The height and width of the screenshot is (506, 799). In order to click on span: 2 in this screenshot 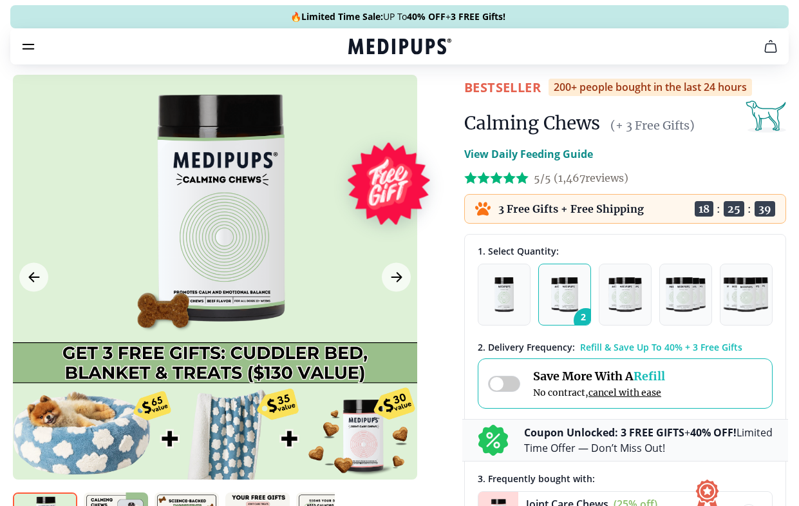, I will do `click(586, 320)`.